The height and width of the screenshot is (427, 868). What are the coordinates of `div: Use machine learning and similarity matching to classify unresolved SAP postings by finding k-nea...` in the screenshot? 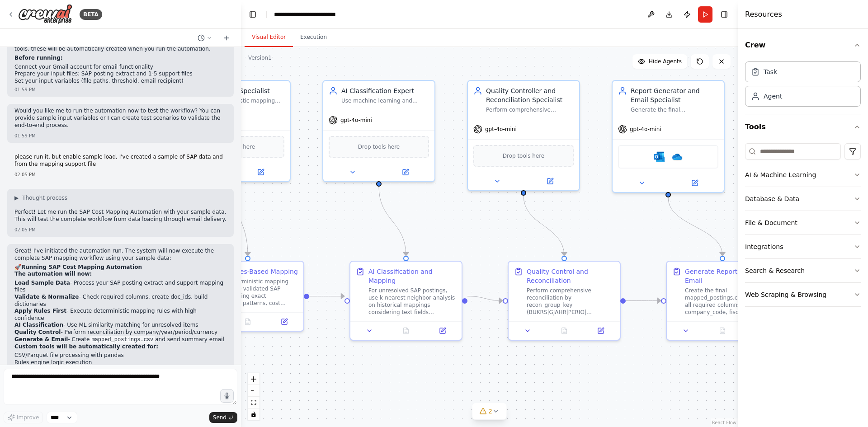 It's located at (385, 101).